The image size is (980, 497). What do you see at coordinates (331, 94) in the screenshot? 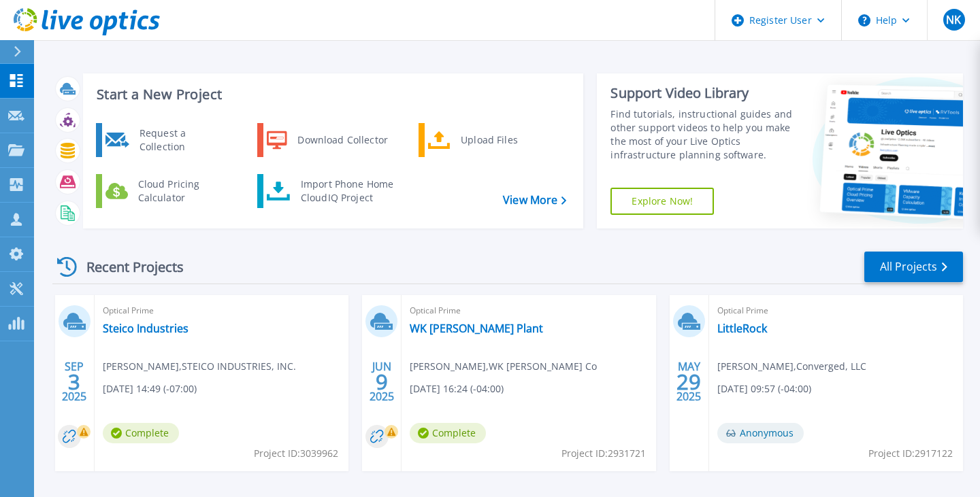
I see `h3: Start a New Project` at bounding box center [331, 94].